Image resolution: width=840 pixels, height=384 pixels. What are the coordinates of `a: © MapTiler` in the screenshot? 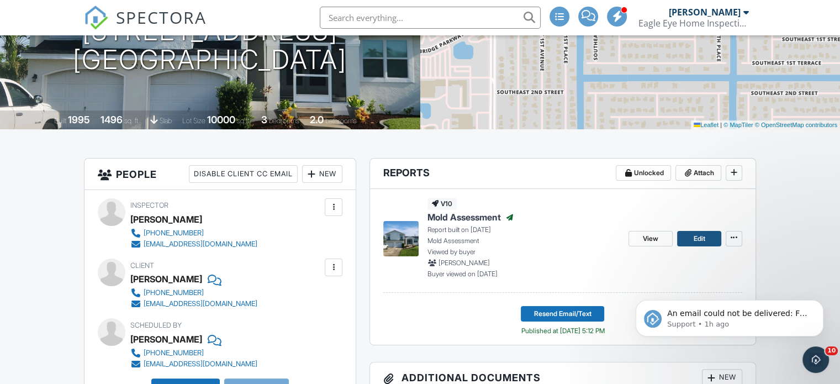 It's located at (738, 125).